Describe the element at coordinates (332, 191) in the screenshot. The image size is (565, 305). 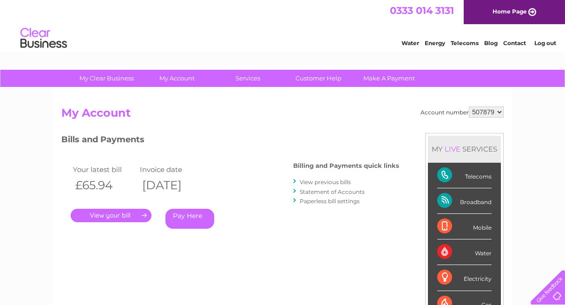
I see `a: Statement of Accounts` at that location.